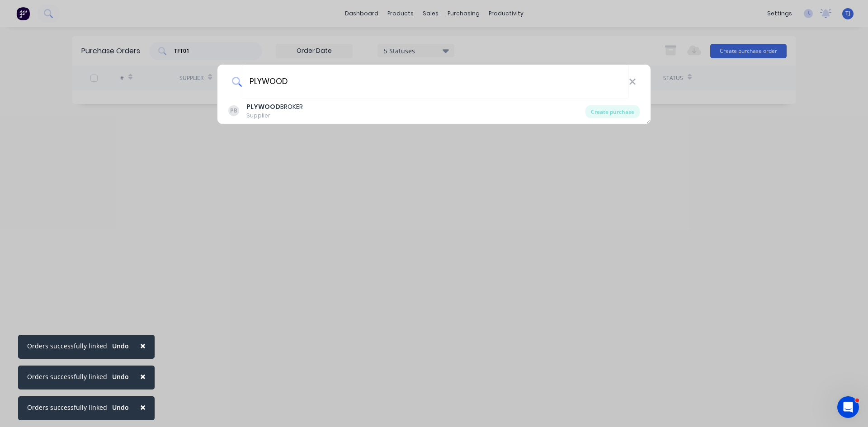 The width and height of the screenshot is (868, 427). Describe the element at coordinates (613, 111) in the screenshot. I see `div: Create purchase` at that location.